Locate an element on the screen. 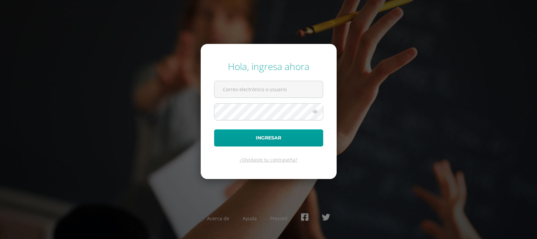 This screenshot has height=239, width=537. a: Presskit is located at coordinates (279, 219).